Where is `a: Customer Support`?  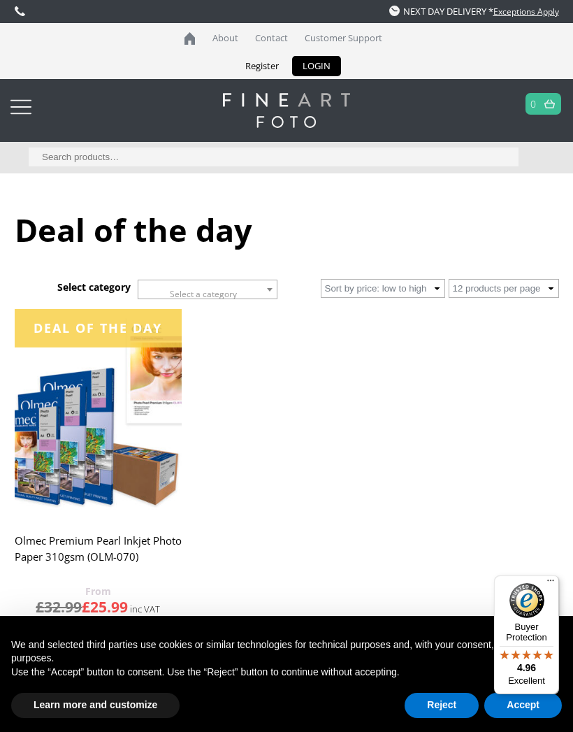 a: Customer Support is located at coordinates (343, 38).